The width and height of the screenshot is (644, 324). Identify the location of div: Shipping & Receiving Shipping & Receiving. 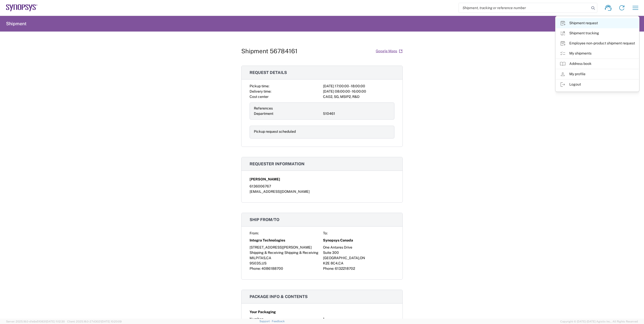
(285, 252).